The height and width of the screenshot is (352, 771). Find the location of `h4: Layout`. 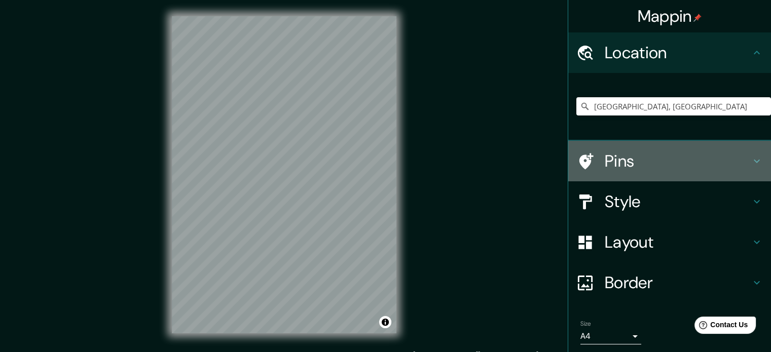

h4: Layout is located at coordinates (678, 242).